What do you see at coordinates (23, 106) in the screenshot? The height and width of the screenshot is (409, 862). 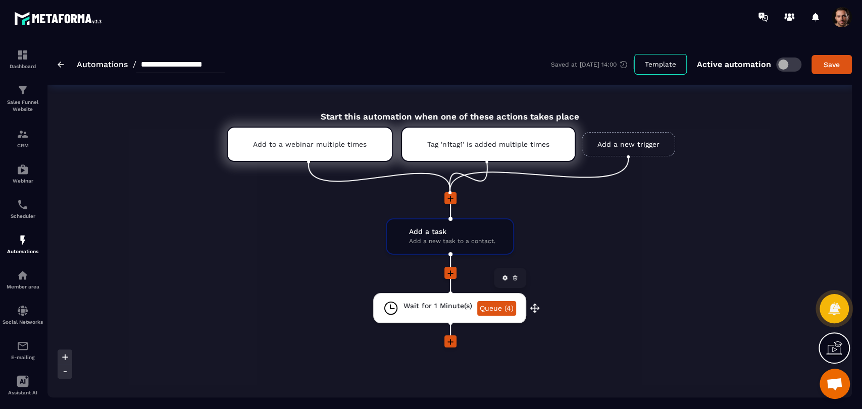 I see `p: Sales Funnel Website` at bounding box center [23, 106].